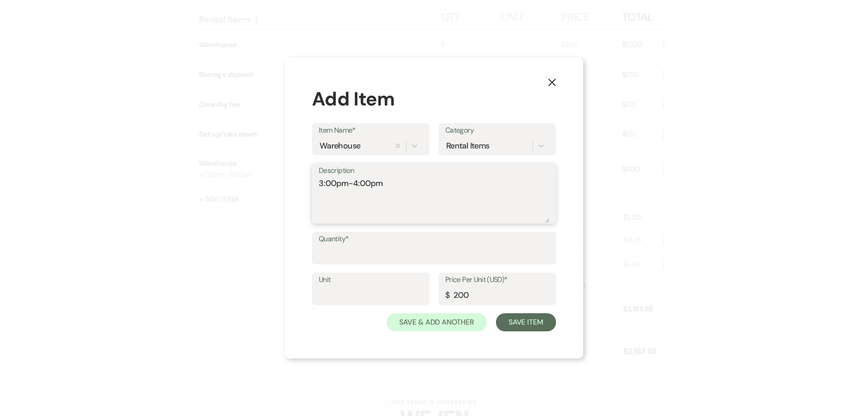 This screenshot has height=416, width=868. I want to click on label: Category, so click(497, 130).